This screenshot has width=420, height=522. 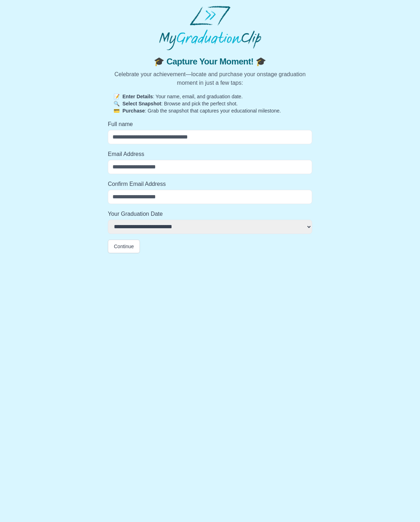 I want to click on span: 🎓 Capture Your Moment! 🎓, so click(x=210, y=61).